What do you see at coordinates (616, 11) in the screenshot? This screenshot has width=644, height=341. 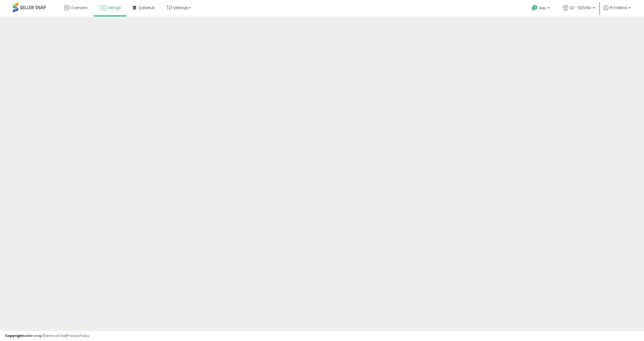 I see `a: Hi Edelind` at bounding box center [616, 11].